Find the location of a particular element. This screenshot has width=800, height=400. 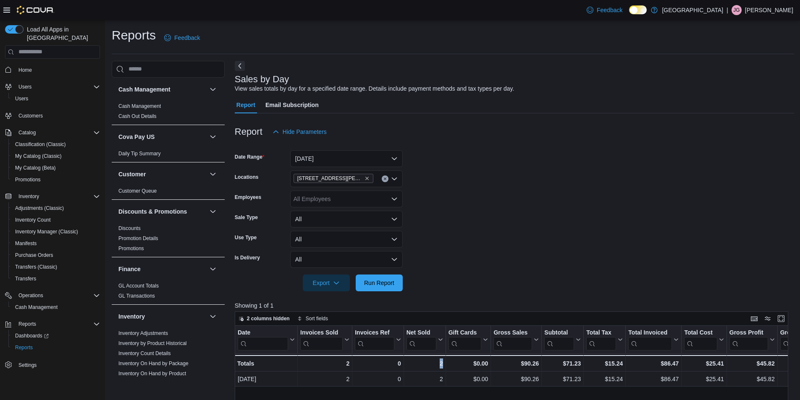

a: Daily Tip Summary is located at coordinates (139, 154).